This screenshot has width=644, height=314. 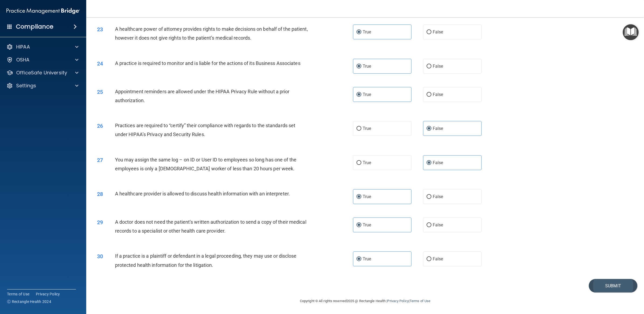 I want to click on span: A doctor does not need the patient’s written authorization to send a copy of their medical record..., so click(x=211, y=227).